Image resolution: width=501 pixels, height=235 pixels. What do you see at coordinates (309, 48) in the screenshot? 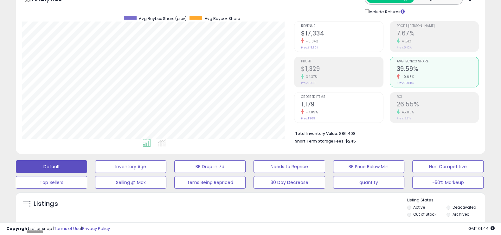
I see `small: Prev: $18,254` at bounding box center [309, 48].